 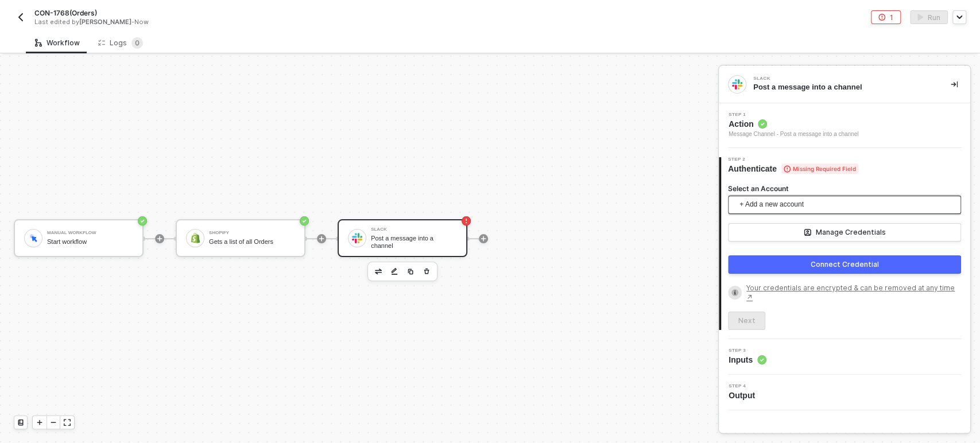 What do you see at coordinates (844, 188) in the screenshot?
I see `label: Select an Account` at bounding box center [844, 188].